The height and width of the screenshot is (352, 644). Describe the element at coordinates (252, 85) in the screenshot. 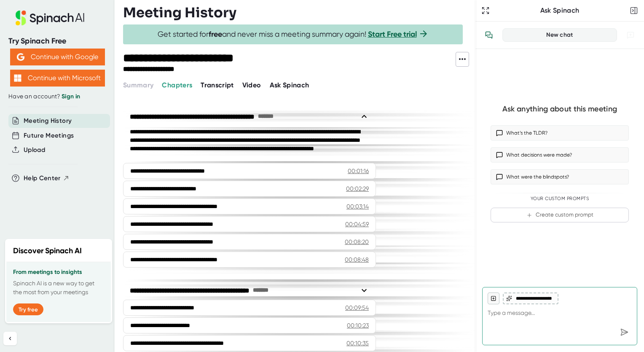

I see `span: Video` at that location.